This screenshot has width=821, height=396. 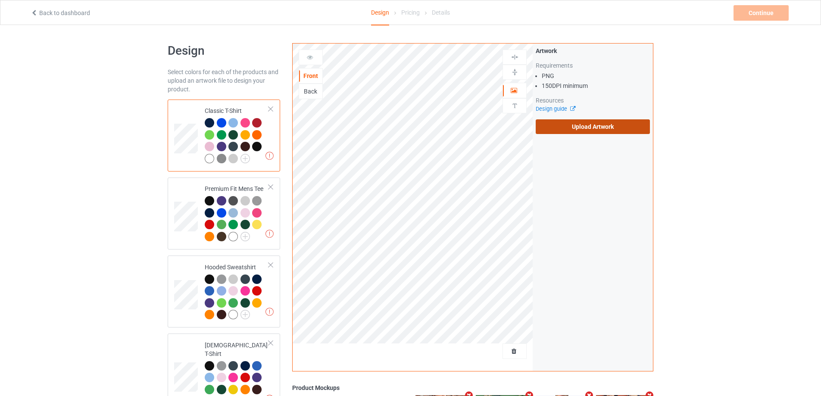 I want to click on div: Back, so click(x=311, y=91).